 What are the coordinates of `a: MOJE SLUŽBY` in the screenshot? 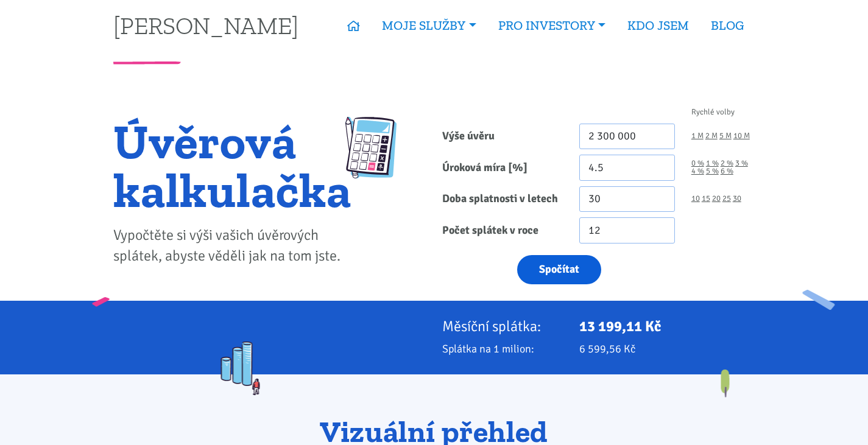 It's located at (429, 25).